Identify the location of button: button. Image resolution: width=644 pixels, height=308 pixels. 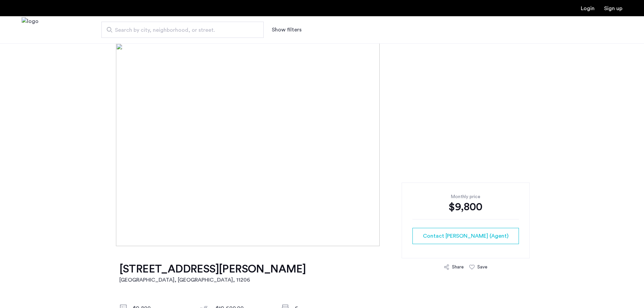
(465, 236).